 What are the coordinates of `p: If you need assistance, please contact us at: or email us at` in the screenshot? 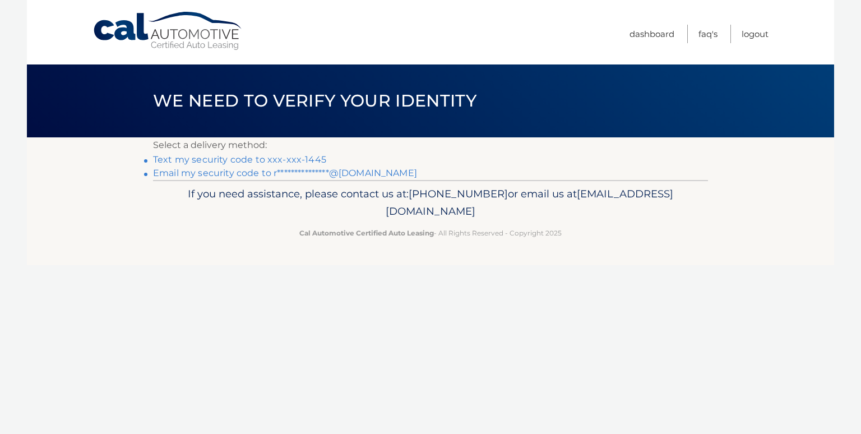 It's located at (430, 203).